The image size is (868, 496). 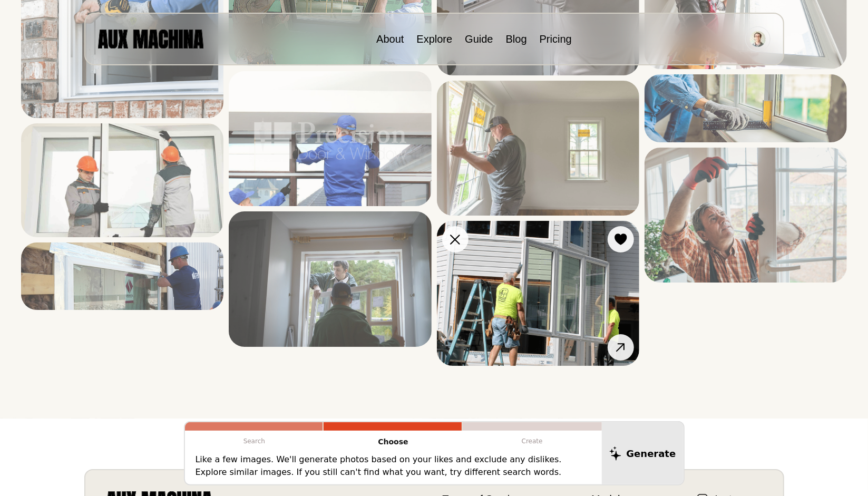 I want to click on a: About, so click(x=390, y=39).